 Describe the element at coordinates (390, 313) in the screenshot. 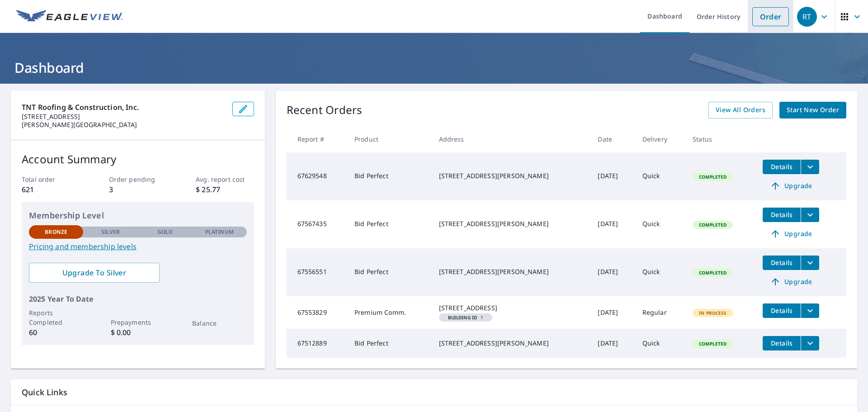

I see `td: Premium Comm.` at that location.